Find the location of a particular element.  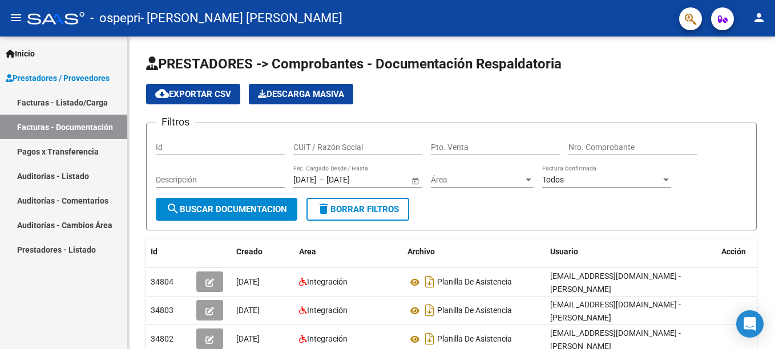

mat-icon: menu is located at coordinates (16, 18).